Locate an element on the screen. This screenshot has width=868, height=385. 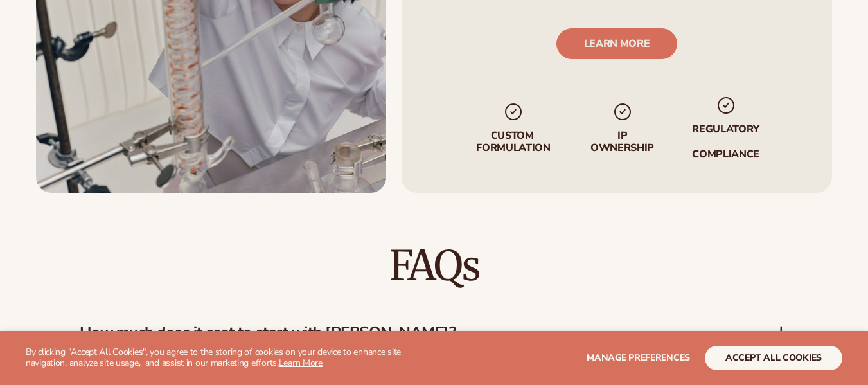
p: Custom formulation is located at coordinates (513, 142).